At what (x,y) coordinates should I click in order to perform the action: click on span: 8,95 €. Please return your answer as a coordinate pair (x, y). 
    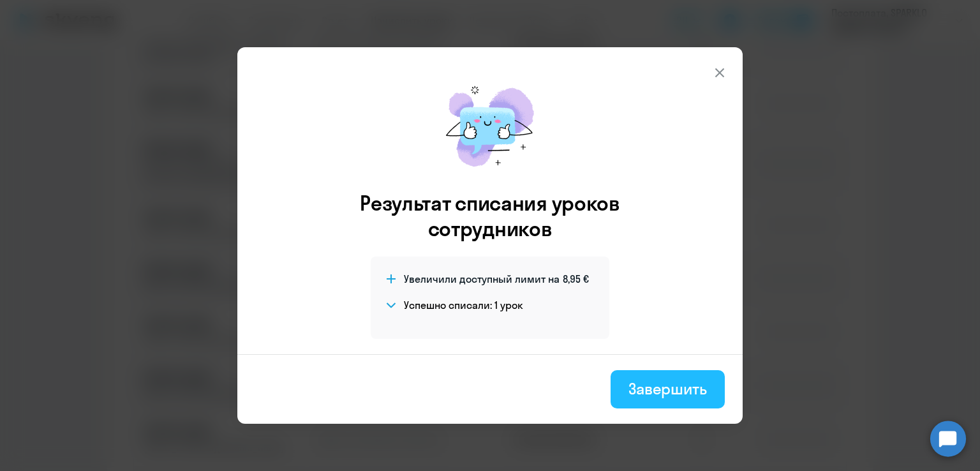
    Looking at the image, I should click on (575, 279).